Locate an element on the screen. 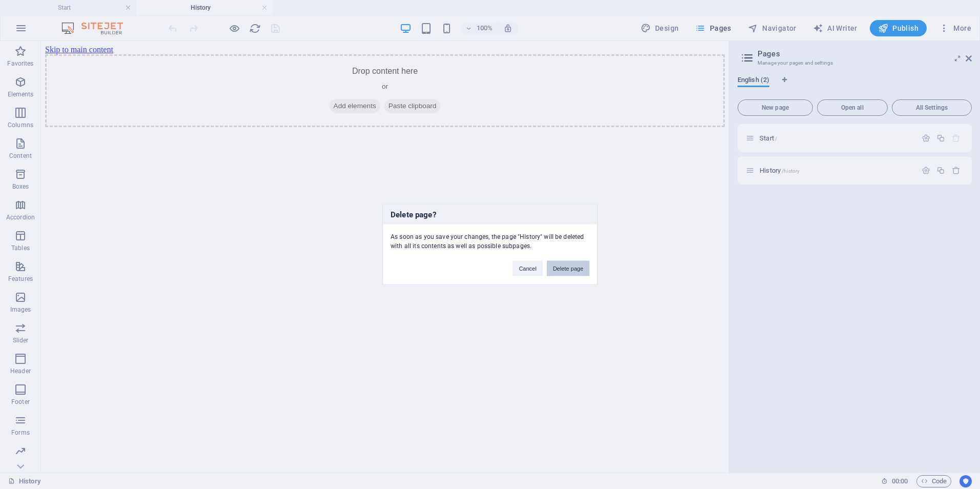 Image resolution: width=980 pixels, height=489 pixels. span: Add elements is located at coordinates (314, 65).